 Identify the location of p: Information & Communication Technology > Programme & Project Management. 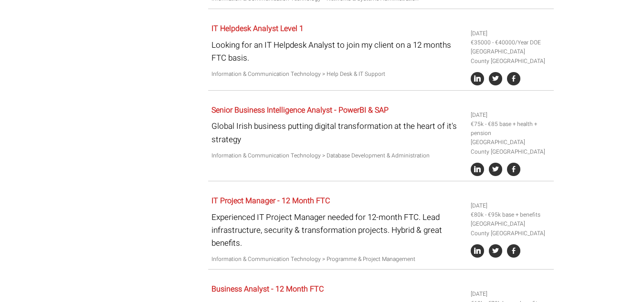
(337, 259).